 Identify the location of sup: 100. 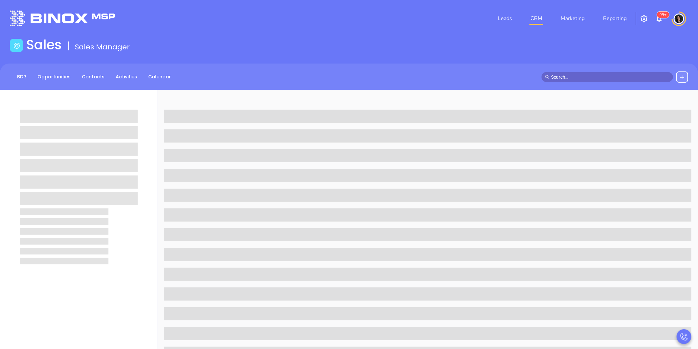
(663, 15).